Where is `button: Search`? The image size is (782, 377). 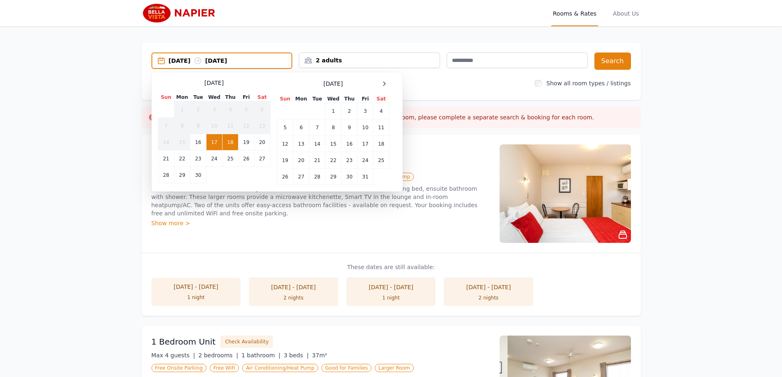 button: Search is located at coordinates (612, 61).